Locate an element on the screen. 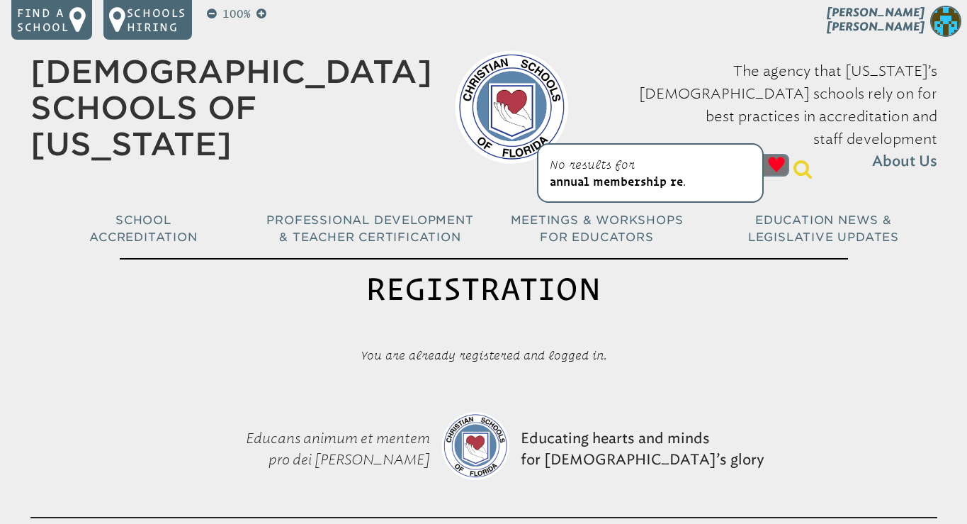 Image resolution: width=967 pixels, height=524 pixels. p: Schools Hiring is located at coordinates (157, 20).